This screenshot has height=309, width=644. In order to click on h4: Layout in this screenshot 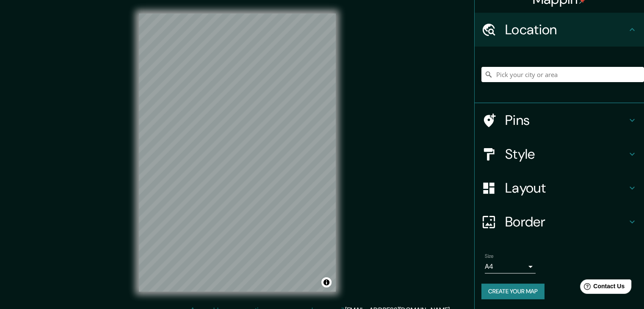, I will do `click(566, 188)`.